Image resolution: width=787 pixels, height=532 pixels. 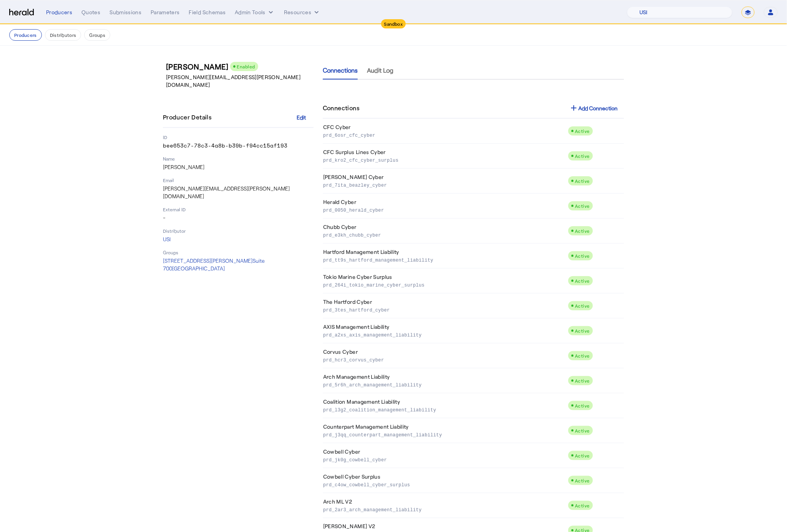 What do you see at coordinates (340, 70) in the screenshot?
I see `a: Connections` at bounding box center [340, 70].